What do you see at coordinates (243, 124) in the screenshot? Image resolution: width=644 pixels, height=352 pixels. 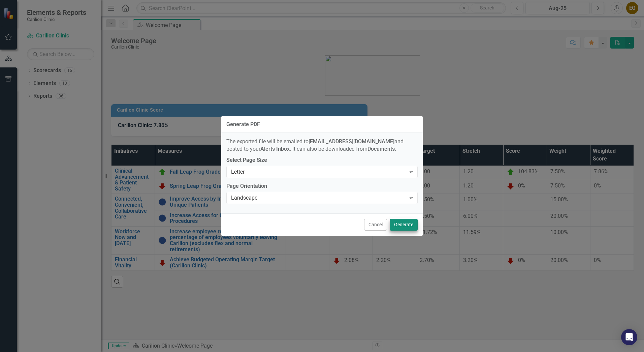 I see `div: Generate PDF` at bounding box center [243, 124].